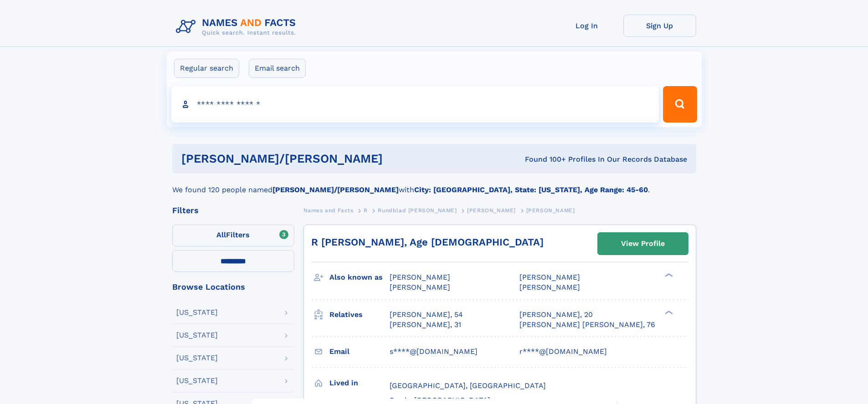 This screenshot has width=868, height=404. What do you see at coordinates (643, 244) in the screenshot?
I see `a: View Profile` at bounding box center [643, 244].